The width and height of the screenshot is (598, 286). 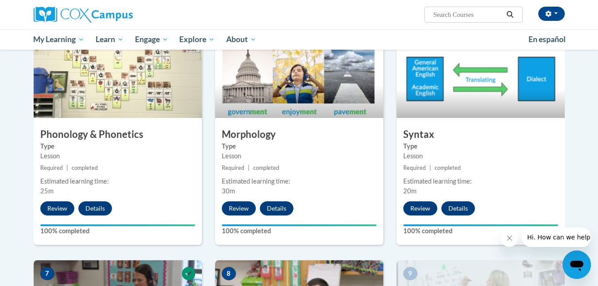 What do you see at coordinates (47, 273) in the screenshot?
I see `span: 7` at bounding box center [47, 273].